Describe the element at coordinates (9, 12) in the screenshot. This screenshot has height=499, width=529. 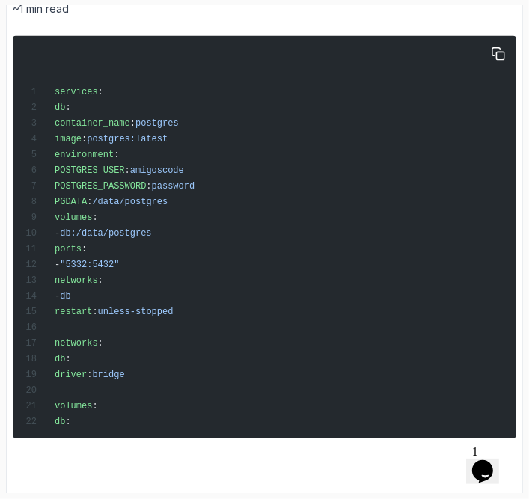
I see `span: 1` at that location.